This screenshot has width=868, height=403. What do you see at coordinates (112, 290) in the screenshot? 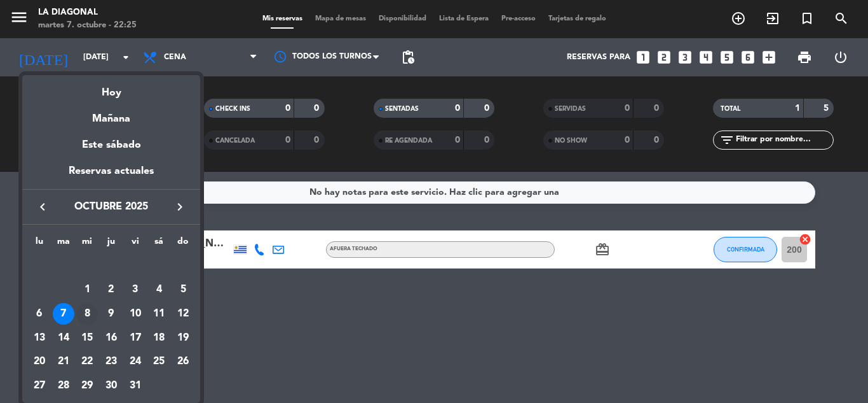
I see `td: 2 de octubre de 2025` at bounding box center [112, 290].